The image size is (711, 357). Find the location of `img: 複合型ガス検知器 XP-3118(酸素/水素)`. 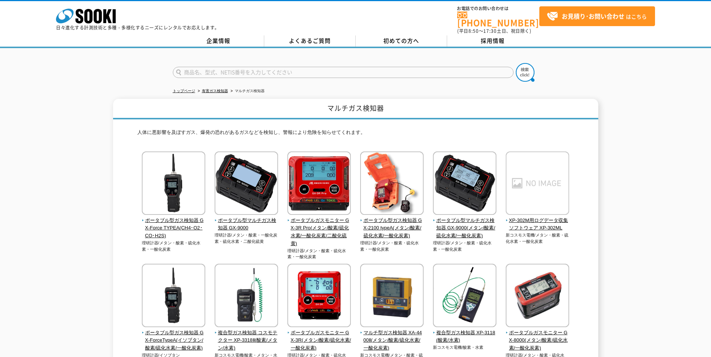

img: 複合型ガス検知器 XP-3118(酸素/水素) is located at coordinates (465, 297).